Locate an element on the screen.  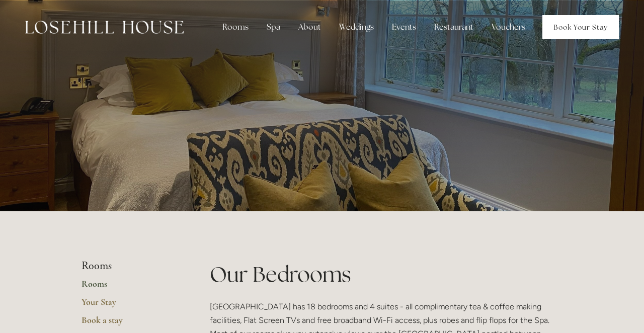
div: Events is located at coordinates (404, 27).